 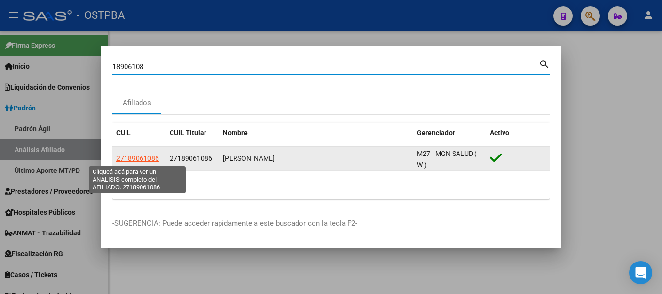 I want to click on datatable-header-cell: Gerenciador, so click(x=449, y=133).